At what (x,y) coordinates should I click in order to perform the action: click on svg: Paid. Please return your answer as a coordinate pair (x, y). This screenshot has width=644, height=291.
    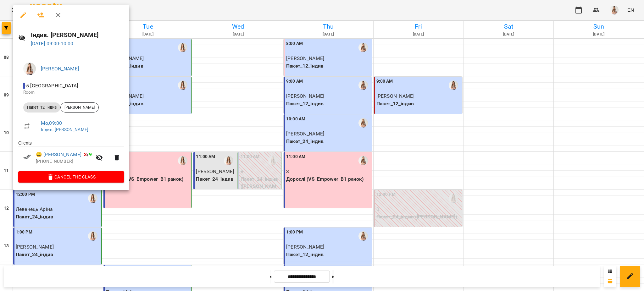
    Looking at the image, I should click on (27, 157).